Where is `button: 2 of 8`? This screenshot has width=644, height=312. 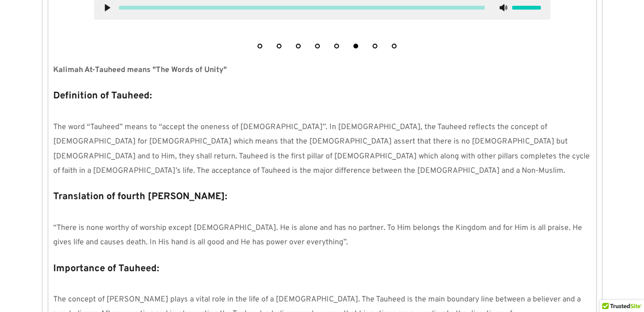
button: 2 of 8 is located at coordinates (279, 46).